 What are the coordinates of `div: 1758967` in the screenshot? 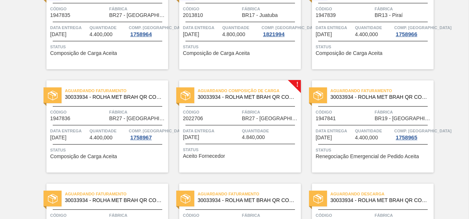 It's located at (141, 137).